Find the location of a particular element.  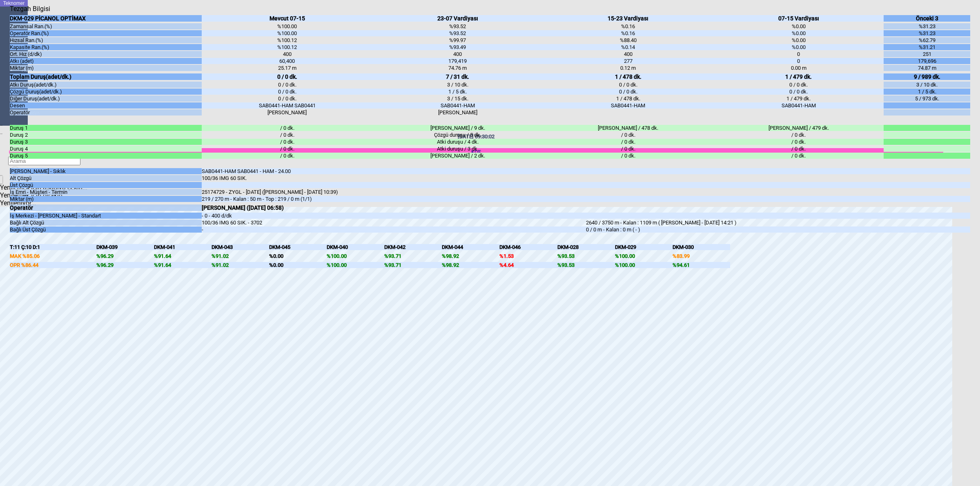

div: DKM-045 is located at coordinates (298, 247).